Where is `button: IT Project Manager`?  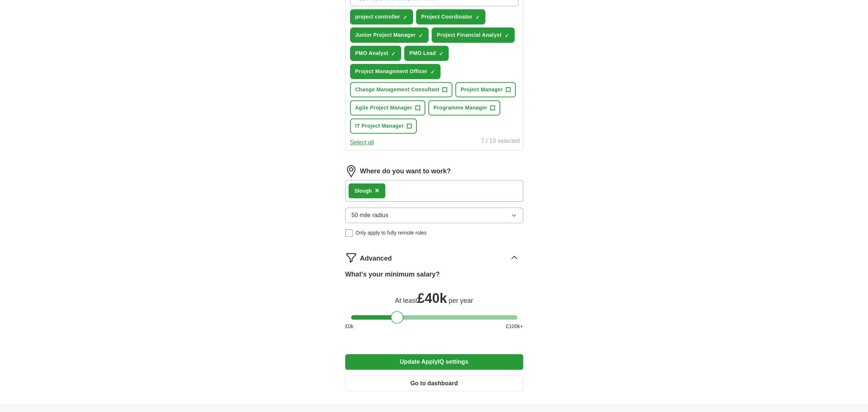 button: IT Project Manager is located at coordinates (383, 125).